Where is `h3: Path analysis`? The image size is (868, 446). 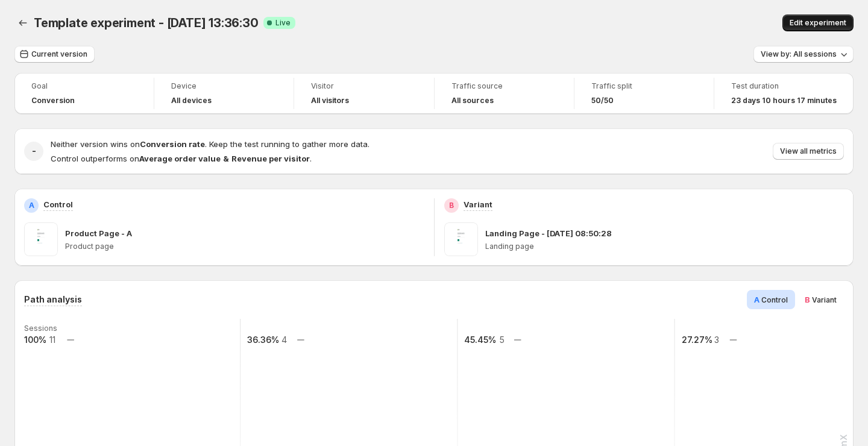 h3: Path analysis is located at coordinates (53, 300).